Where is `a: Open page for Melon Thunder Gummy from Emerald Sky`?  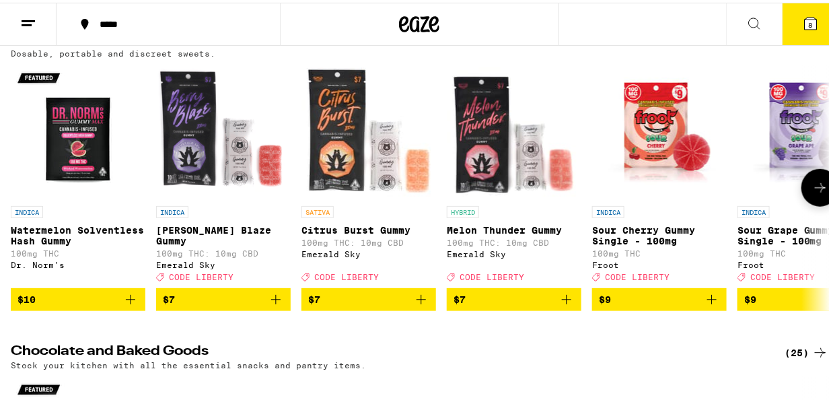
a: Open page for Melon Thunder Gummy from Emerald Sky is located at coordinates (514, 174).